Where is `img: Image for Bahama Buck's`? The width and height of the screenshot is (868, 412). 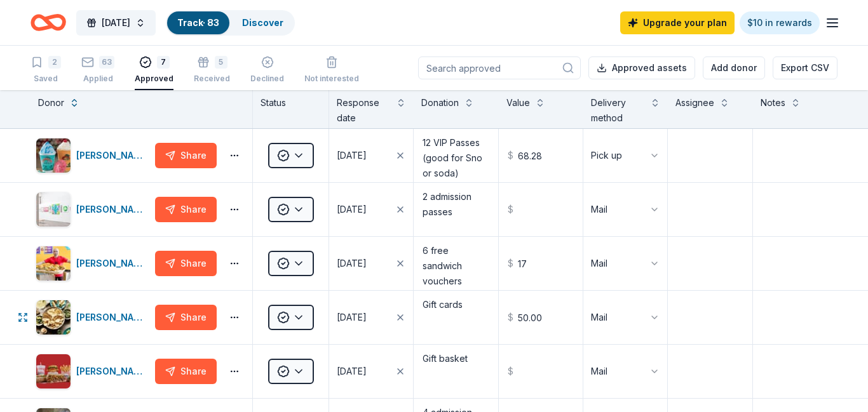 img: Image for Bahama Buck's is located at coordinates (53, 156).